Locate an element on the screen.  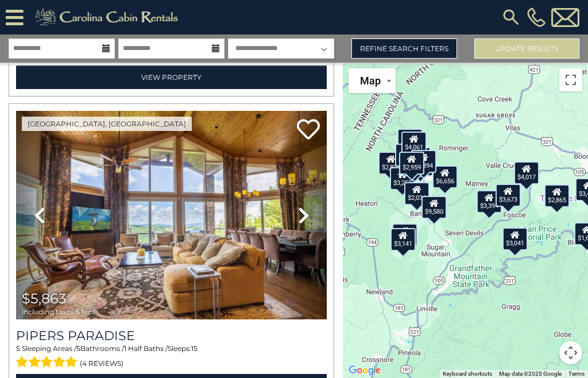
img: Khaki-logo.png is located at coordinates (109, 17).